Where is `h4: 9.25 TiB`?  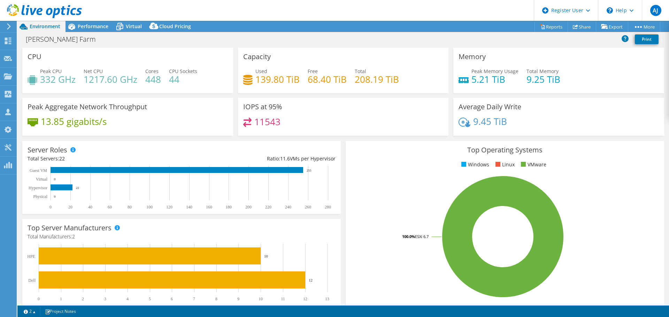 h4: 9.25 TiB is located at coordinates (543, 79).